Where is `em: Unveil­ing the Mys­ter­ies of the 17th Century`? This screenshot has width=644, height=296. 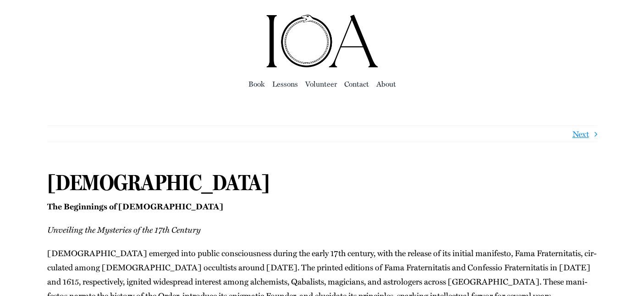 em: Unveil­ing the Mys­ter­ies of the 17th Century is located at coordinates (124, 229).